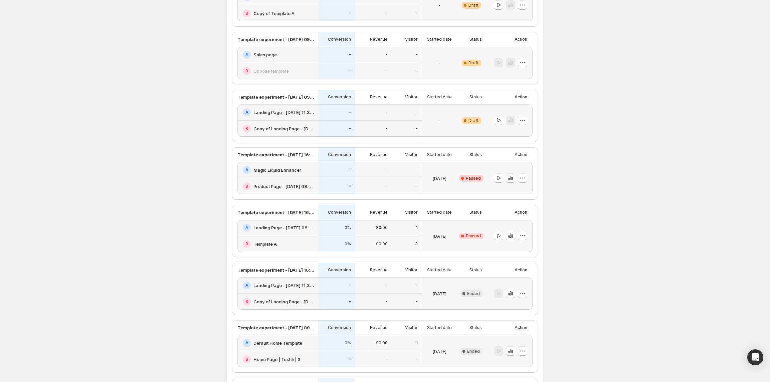  What do you see at coordinates (417, 343) in the screenshot?
I see `p: 1` at bounding box center [417, 343].